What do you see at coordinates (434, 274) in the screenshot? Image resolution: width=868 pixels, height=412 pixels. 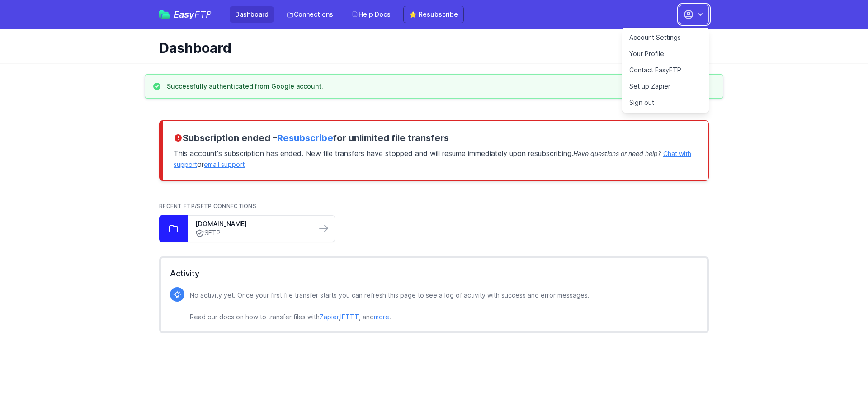 I see `h2: Activity` at bounding box center [434, 274].